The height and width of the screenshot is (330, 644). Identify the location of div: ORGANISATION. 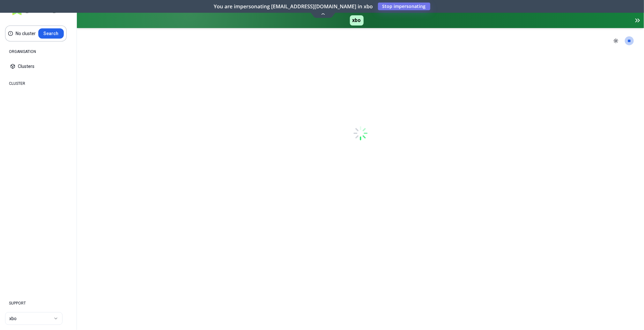
(38, 52).